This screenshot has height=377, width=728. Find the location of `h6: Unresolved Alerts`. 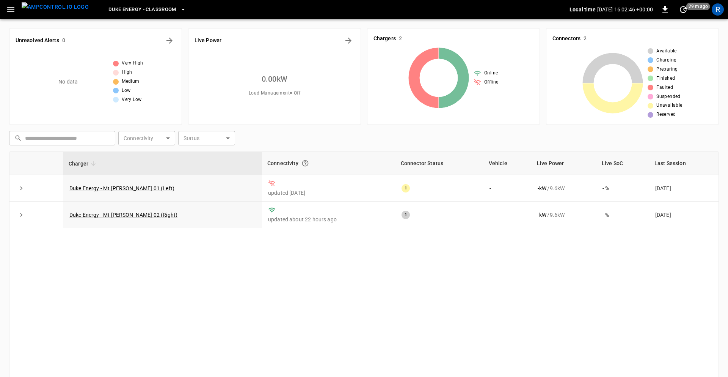

h6: Unresolved Alerts is located at coordinates (37, 41).